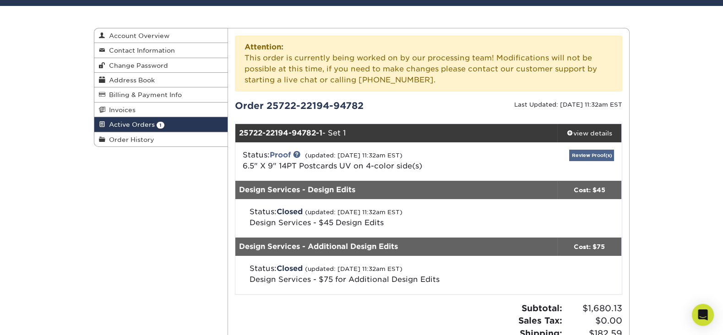  What do you see at coordinates (316, 222) in the screenshot?
I see `span: Design Services - $45 Design Edits` at bounding box center [316, 222].